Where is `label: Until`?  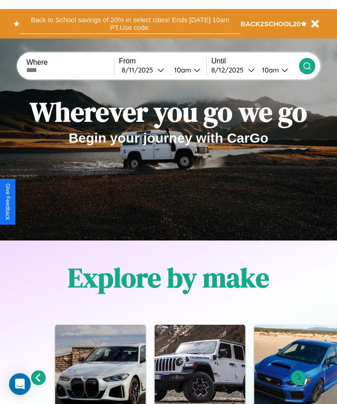 label: Until is located at coordinates (255, 61).